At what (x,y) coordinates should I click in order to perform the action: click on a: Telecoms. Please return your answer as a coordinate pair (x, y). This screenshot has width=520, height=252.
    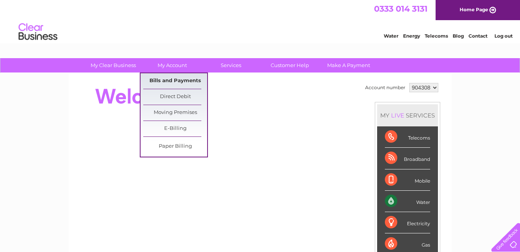
    Looking at the image, I should click on (436, 36).